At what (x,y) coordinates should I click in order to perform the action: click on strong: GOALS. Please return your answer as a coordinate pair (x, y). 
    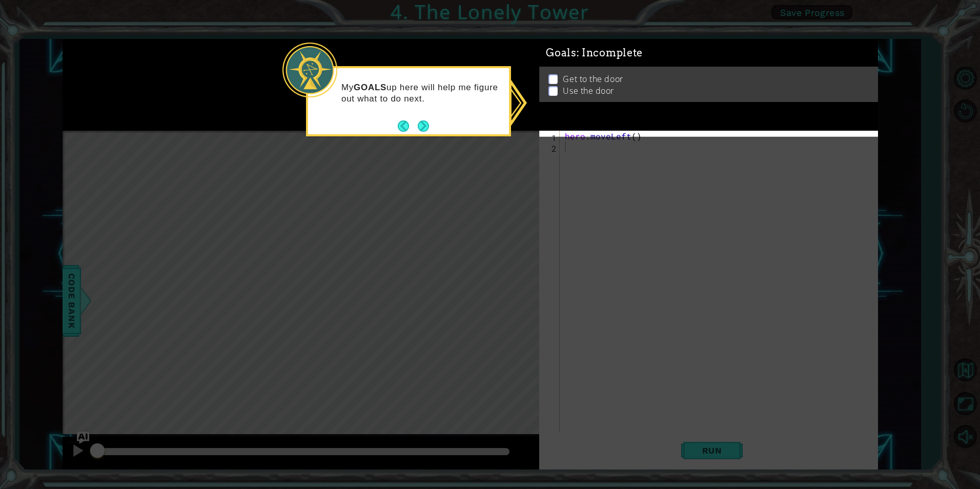
    Looking at the image, I should click on (370, 87).